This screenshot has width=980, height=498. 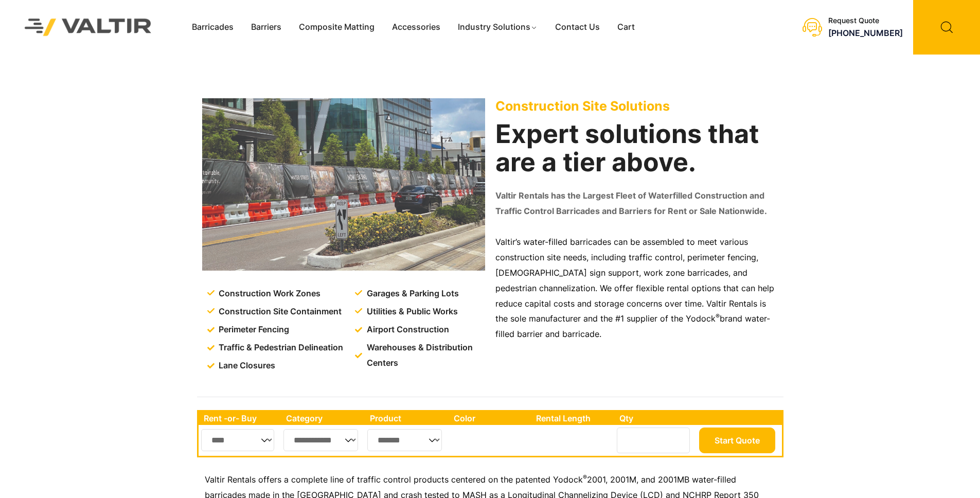 I want to click on p: Valtir’s water-filled barricades can be assembled to meet various construction site needs, includ..., so click(x=637, y=288).